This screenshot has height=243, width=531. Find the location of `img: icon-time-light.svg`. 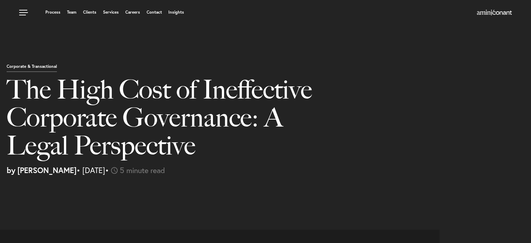

img: icon-time-light.svg is located at coordinates (114, 170).